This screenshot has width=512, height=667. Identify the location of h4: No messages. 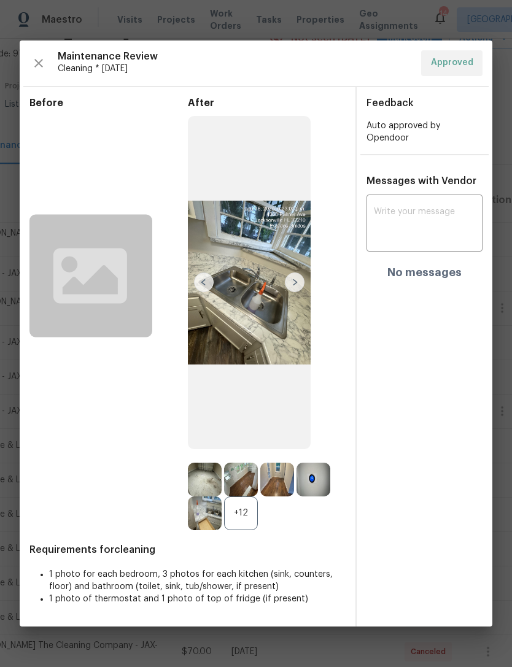
(424, 272).